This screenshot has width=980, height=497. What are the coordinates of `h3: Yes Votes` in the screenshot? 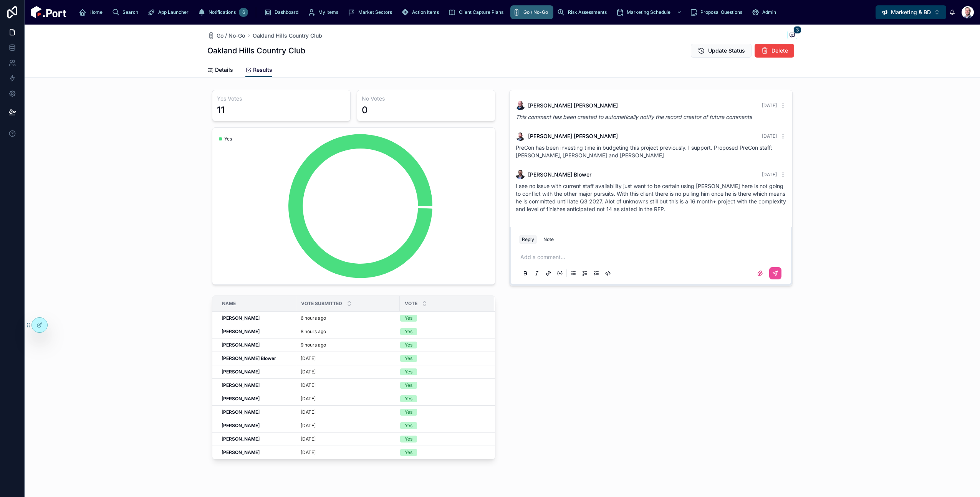 It's located at (281, 98).